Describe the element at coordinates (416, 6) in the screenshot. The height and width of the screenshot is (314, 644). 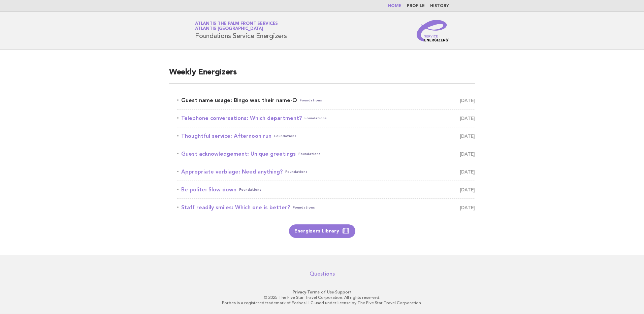
I see `a: Profile` at that location.